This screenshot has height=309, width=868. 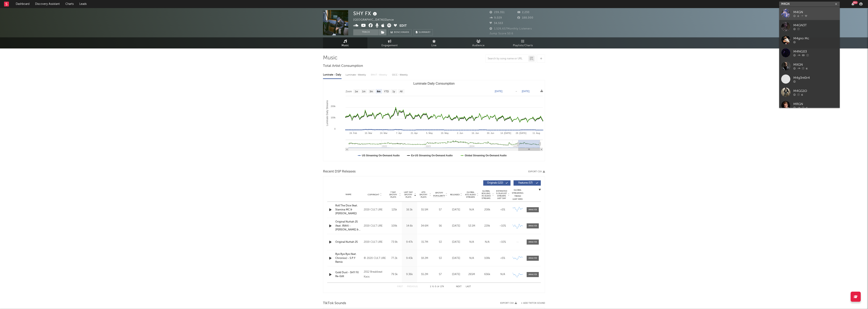 I want to click on div: 9.36k, so click(x=409, y=274).